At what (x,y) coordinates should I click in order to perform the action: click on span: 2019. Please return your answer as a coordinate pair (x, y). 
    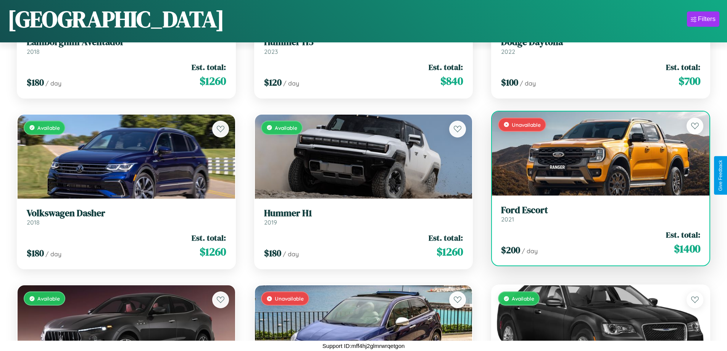
    Looking at the image, I should click on (271, 222).